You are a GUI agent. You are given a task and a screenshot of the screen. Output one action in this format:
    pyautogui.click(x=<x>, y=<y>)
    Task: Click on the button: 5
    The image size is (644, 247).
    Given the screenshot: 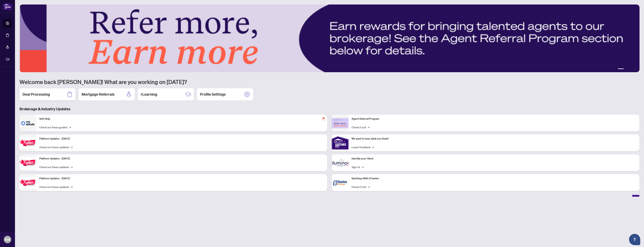 What is the action you would take?
    pyautogui.click(x=635, y=69)
    